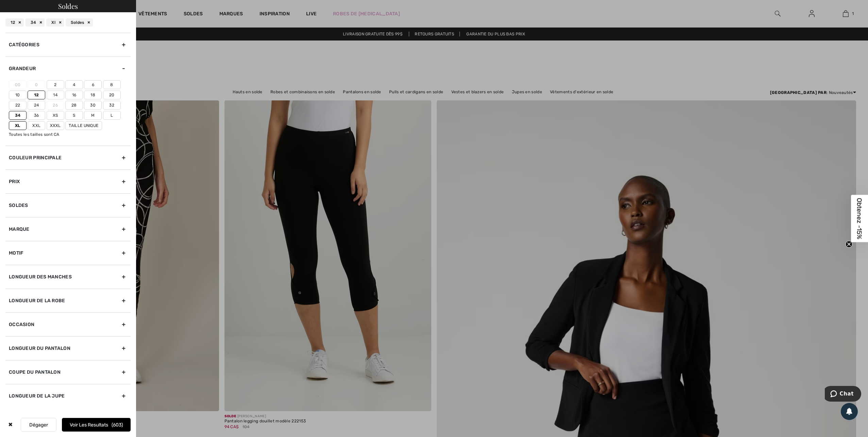 This screenshot has height=437, width=868. What do you see at coordinates (112, 115) in the screenshot?
I see `label: L` at bounding box center [112, 115].